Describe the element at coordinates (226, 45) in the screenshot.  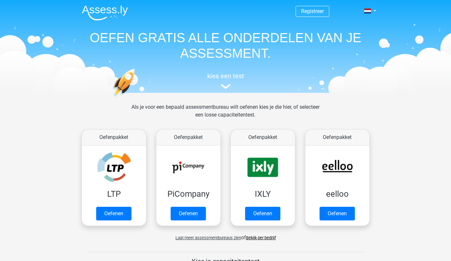
I see `h1: OEFEN GRATIS ALLE ONDERDELEN VAN JE ASSESSMENT.` at that location.